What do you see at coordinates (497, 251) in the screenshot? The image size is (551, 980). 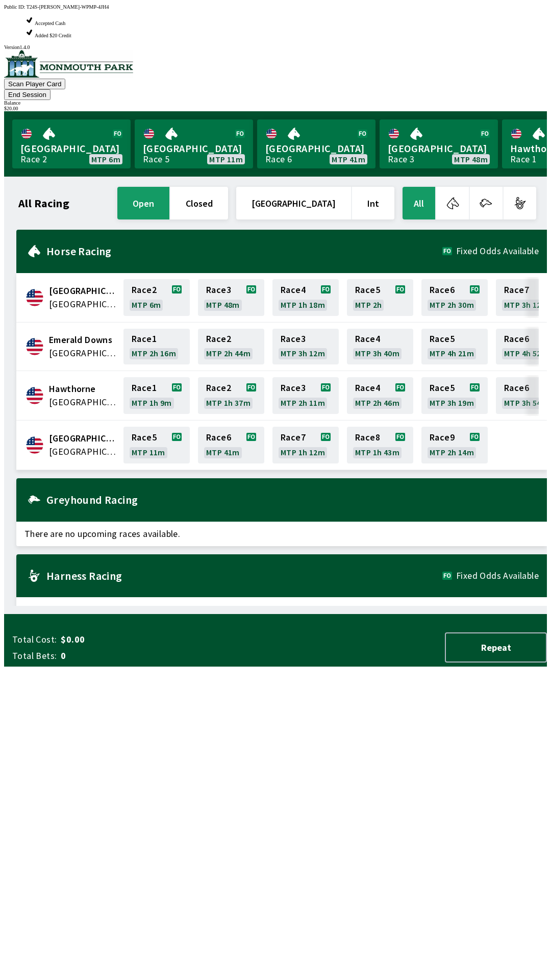 I see `span: Fixed Odds Available` at bounding box center [497, 251].